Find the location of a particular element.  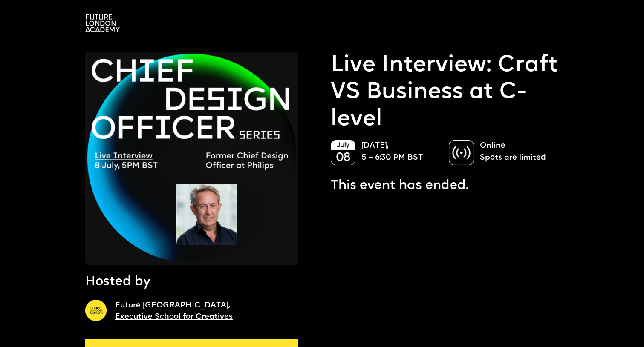

p: Live Interview: Craft VS Business at C-level is located at coordinates (449, 93).